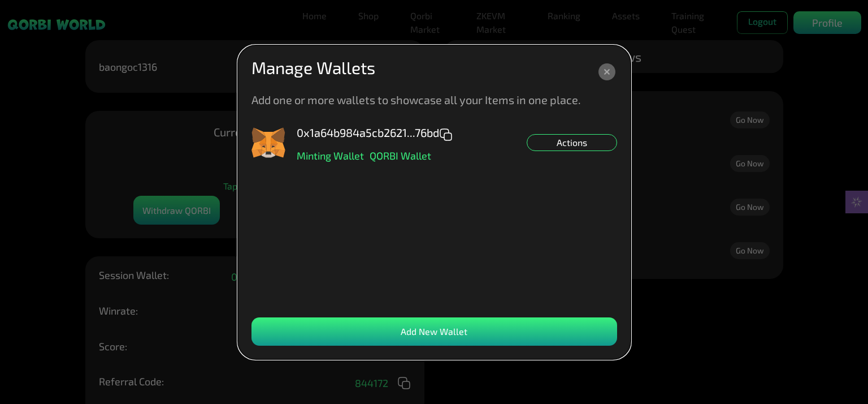  Describe the element at coordinates (330, 155) in the screenshot. I see `p: Minting Wallet` at that location.